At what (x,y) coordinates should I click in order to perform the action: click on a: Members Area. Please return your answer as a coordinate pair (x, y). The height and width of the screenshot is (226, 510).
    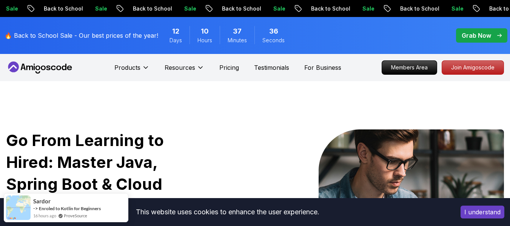
    Looking at the image, I should click on (410, 68).